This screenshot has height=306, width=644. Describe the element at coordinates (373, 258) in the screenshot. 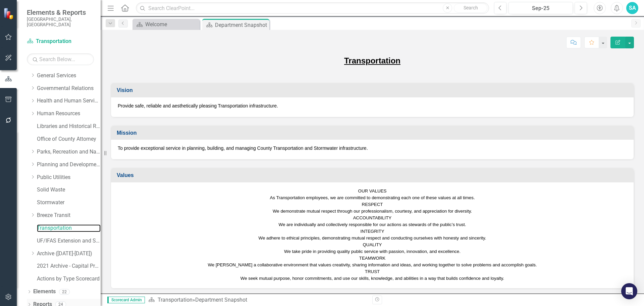

I see `span: TEAMWORK` at that location.